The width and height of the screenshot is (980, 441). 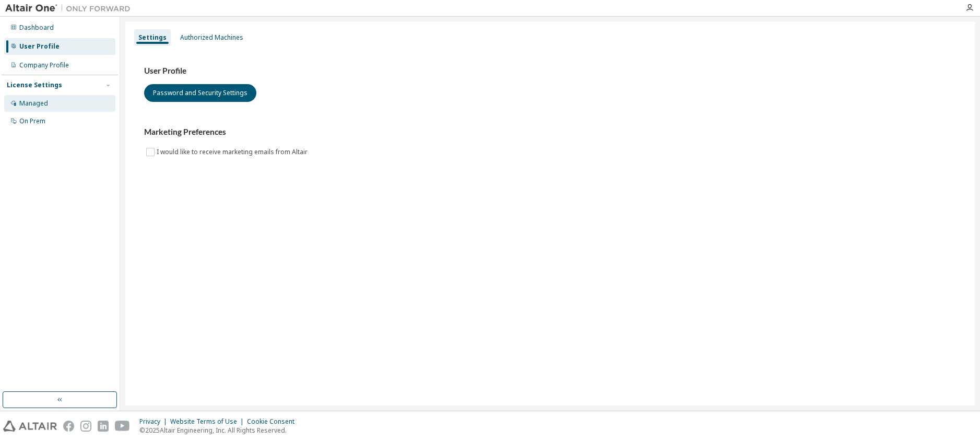 What do you see at coordinates (220, 430) in the screenshot?
I see `p: © 2025 Altair Engineering, Inc. All Rights Reserved.` at bounding box center [220, 430].